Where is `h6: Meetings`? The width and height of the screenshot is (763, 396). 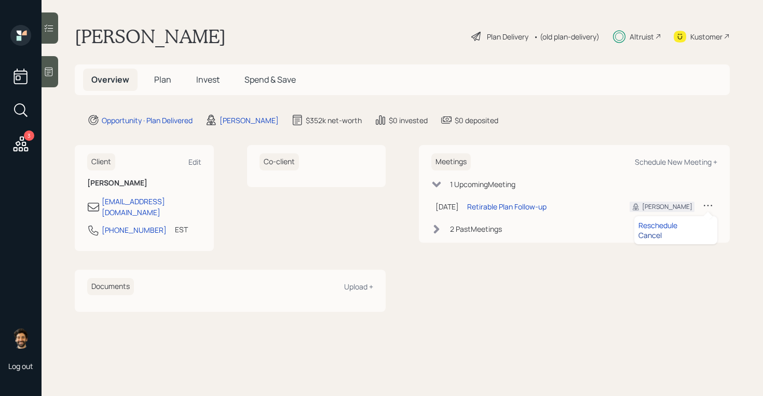 h6: Meetings is located at coordinates (451, 161).